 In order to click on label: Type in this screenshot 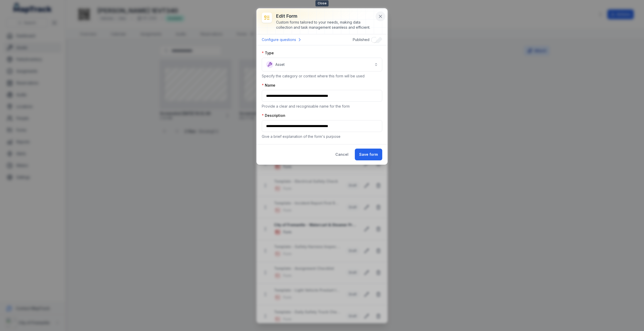, I will do `click(268, 53)`.